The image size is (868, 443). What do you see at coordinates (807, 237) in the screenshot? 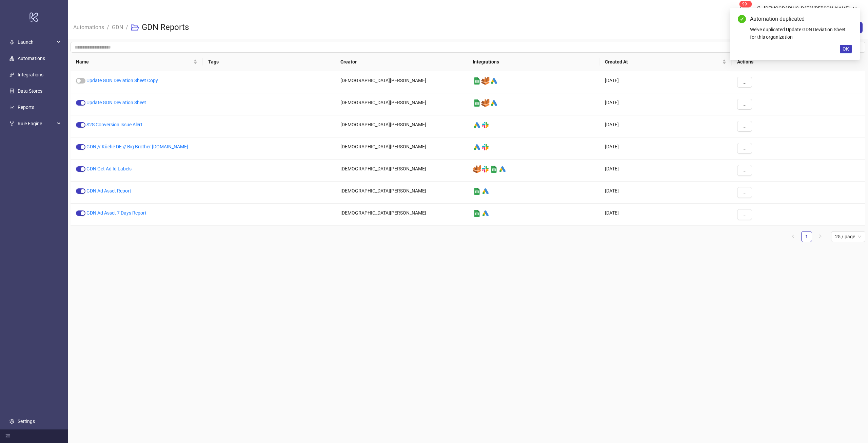
I see `a: 1` at bounding box center [807, 237].